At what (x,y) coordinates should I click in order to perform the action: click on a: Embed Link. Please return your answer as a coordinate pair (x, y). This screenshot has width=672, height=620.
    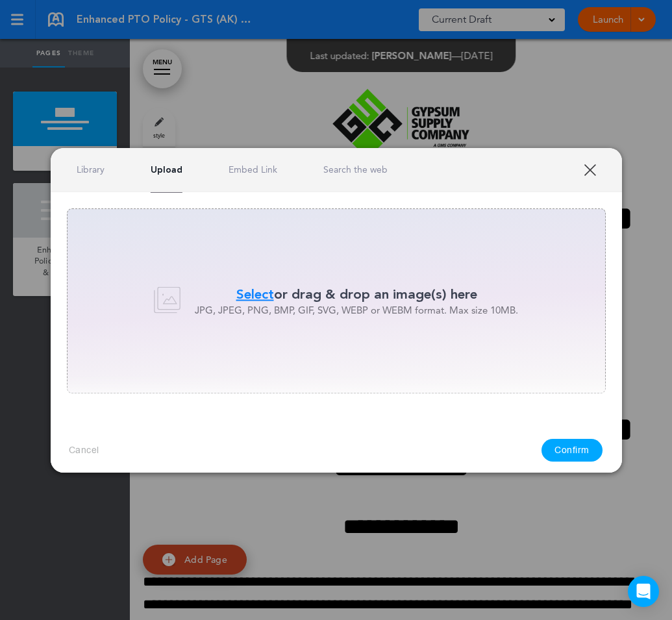
    Looking at the image, I should click on (253, 169).